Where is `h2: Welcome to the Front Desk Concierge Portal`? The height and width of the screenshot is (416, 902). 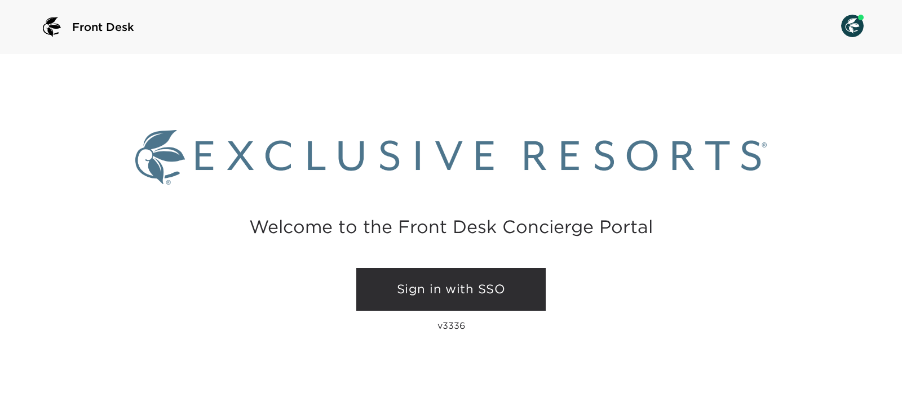 h2: Welcome to the Front Desk Concierge Portal is located at coordinates (451, 227).